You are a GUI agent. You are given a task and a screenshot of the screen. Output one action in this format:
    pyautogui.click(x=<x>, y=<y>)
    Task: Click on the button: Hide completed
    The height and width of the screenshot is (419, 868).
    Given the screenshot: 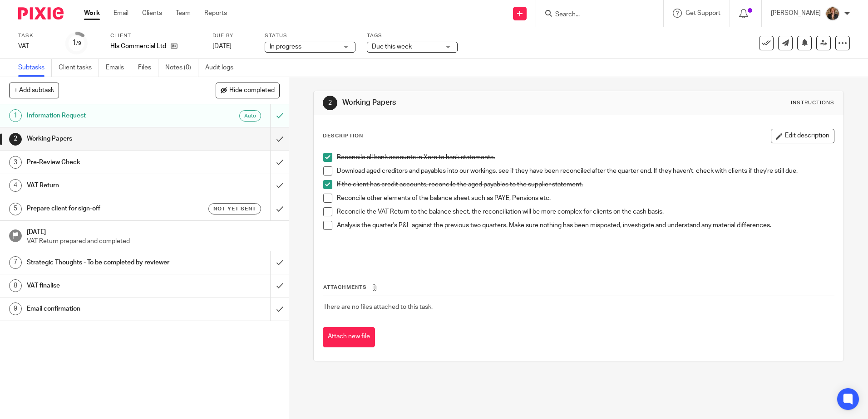 What is the action you would take?
    pyautogui.click(x=248, y=90)
    